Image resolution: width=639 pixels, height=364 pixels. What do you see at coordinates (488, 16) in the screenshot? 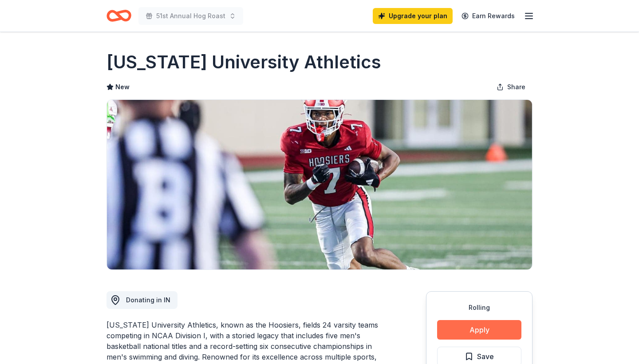
I see `a: Earn Rewards` at bounding box center [488, 16].